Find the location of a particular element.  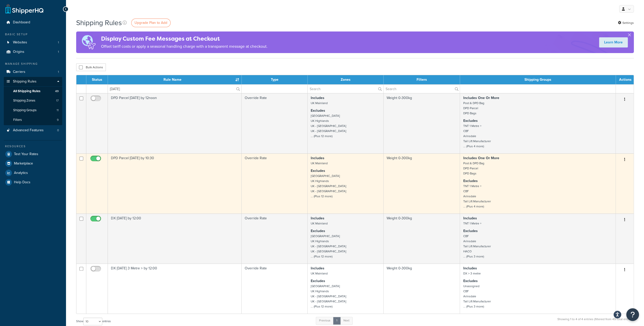

li: Advanced Features is located at coordinates (33, 131).